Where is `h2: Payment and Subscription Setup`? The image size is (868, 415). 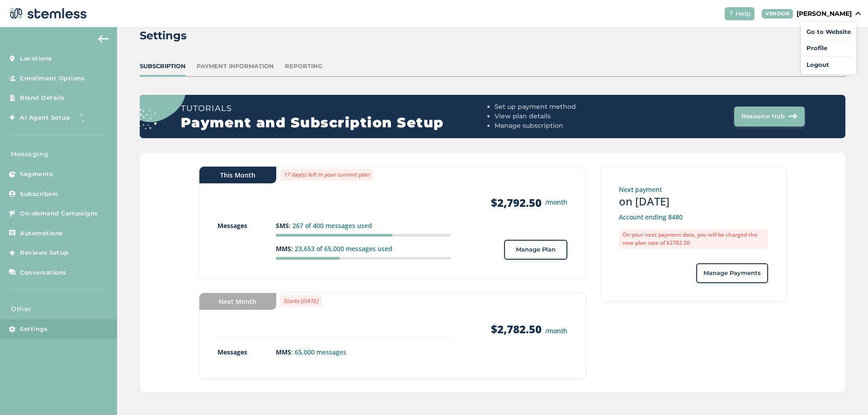
h2: Payment and Subscription Setup is located at coordinates (336, 123).